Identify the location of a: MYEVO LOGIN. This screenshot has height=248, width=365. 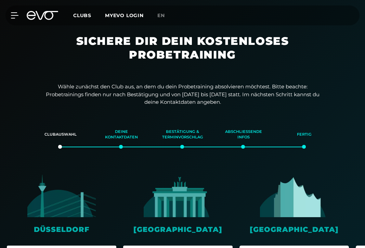
(124, 15).